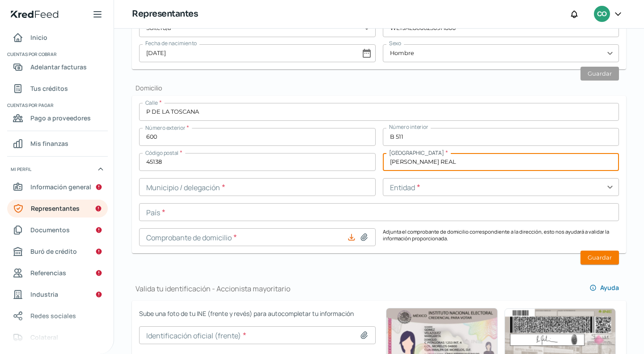 This screenshot has height=354, width=644. What do you see at coordinates (57, 208) in the screenshot?
I see `a: Representantes` at bounding box center [57, 208].